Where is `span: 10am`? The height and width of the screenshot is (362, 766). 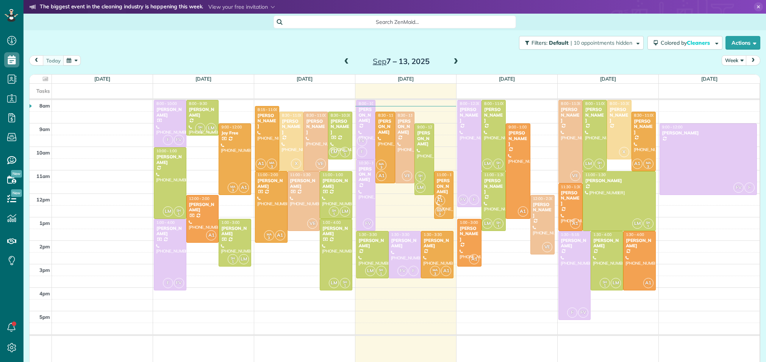 span: 10am is located at coordinates (43, 153).